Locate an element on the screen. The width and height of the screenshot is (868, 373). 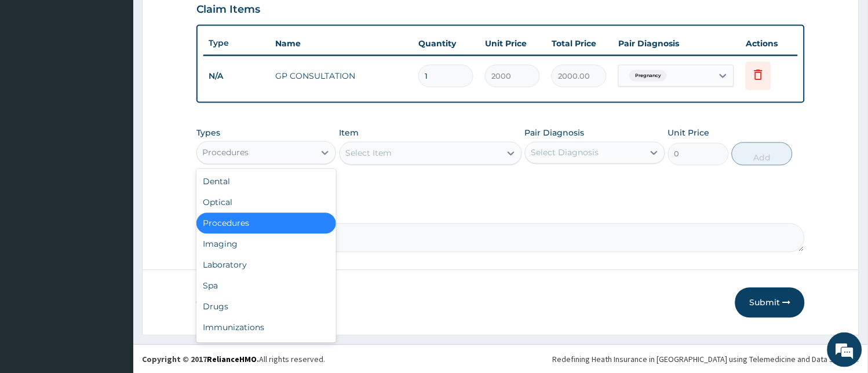
h3: Claim Items is located at coordinates (228, 10).